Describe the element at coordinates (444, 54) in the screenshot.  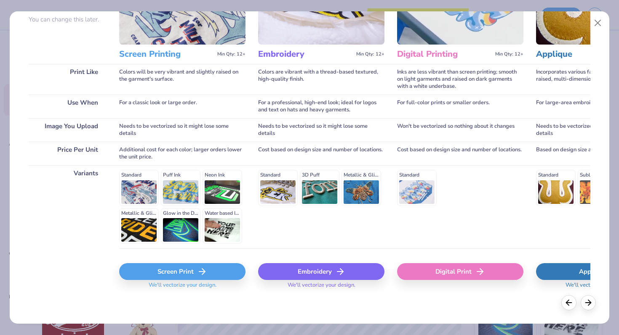
I see `h3: Digital Printing` at that location.